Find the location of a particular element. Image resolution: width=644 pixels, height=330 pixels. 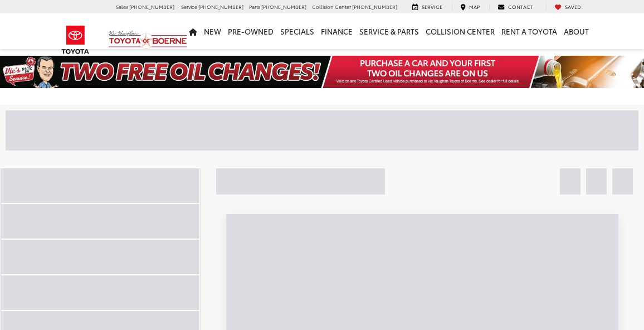

a: Specials is located at coordinates (297, 31).